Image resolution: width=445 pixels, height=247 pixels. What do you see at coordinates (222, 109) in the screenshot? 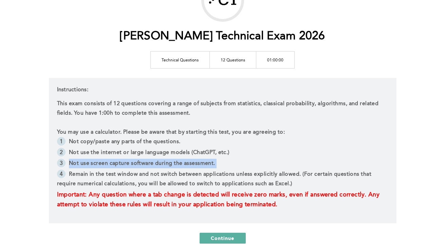
I see `p: This exam consists of 12 questions covering a range of subjects from statistics, classical probab...` at bounding box center [222, 109].